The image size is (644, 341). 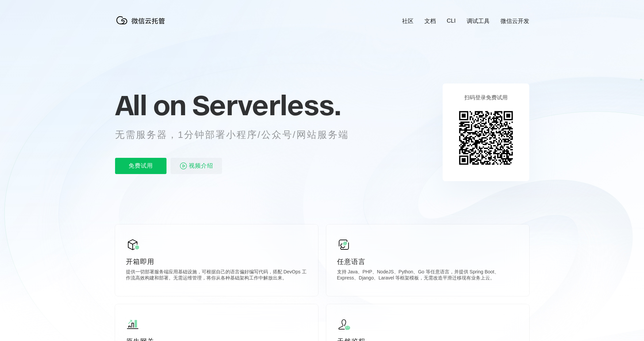 I want to click on span: 视频介绍, so click(x=201, y=166).